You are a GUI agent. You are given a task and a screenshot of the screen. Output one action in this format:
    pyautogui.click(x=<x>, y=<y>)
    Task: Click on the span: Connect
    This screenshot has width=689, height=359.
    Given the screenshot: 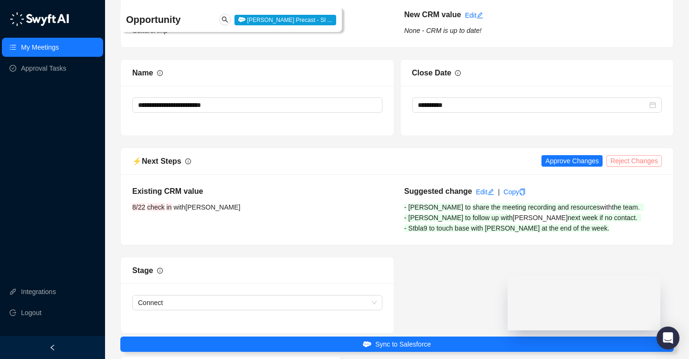 What is the action you would take?
    pyautogui.click(x=257, y=303)
    